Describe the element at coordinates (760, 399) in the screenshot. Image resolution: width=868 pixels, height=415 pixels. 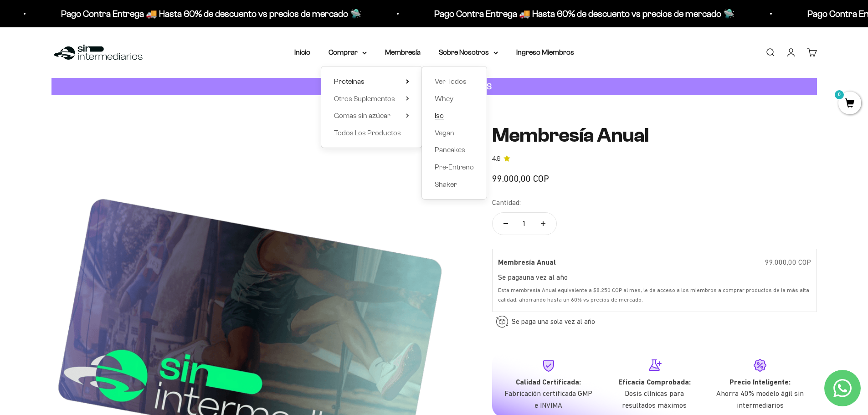
I see `p: Ahorra 40% modelo ágil sin intermediarios` at that location.